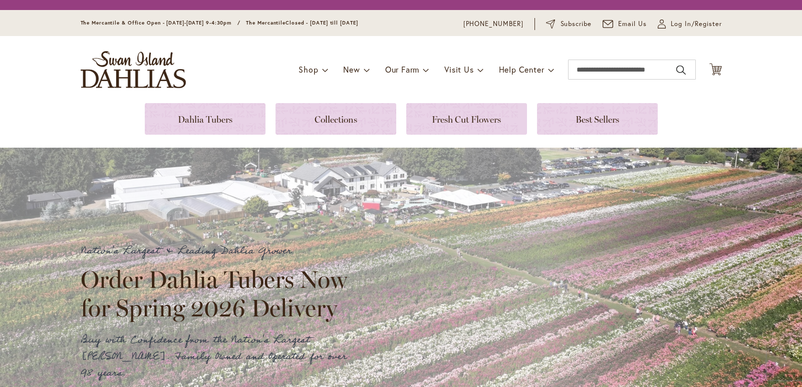 The image size is (802, 387). I want to click on h2: Order Dahlia Tubers Now for Spring 2026 Delivery, so click(218, 293).